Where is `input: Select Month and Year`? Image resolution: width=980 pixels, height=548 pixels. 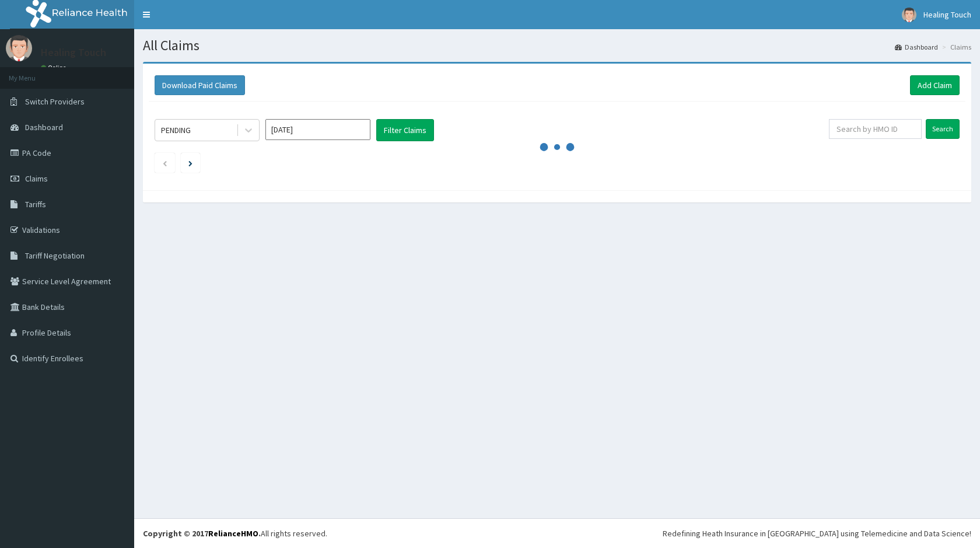
input: Select Month and Year is located at coordinates (318, 130).